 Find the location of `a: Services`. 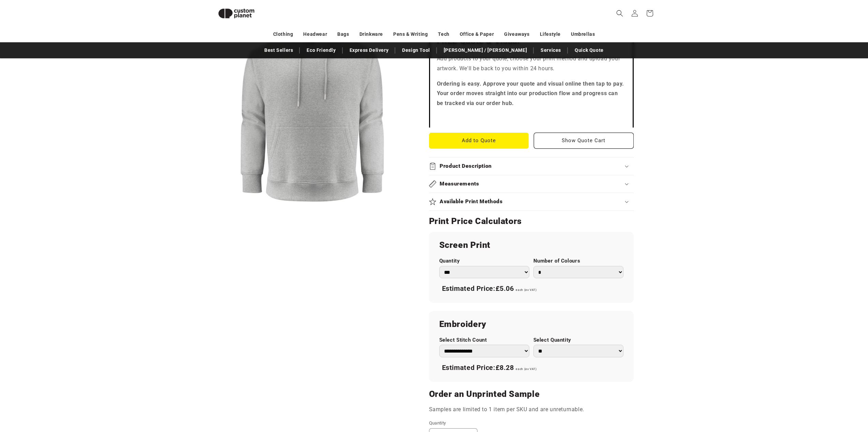

a: Services is located at coordinates (551, 50).